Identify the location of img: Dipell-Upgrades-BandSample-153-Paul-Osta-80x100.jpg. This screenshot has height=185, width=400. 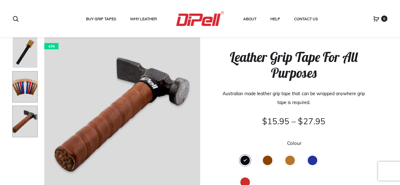
(25, 121).